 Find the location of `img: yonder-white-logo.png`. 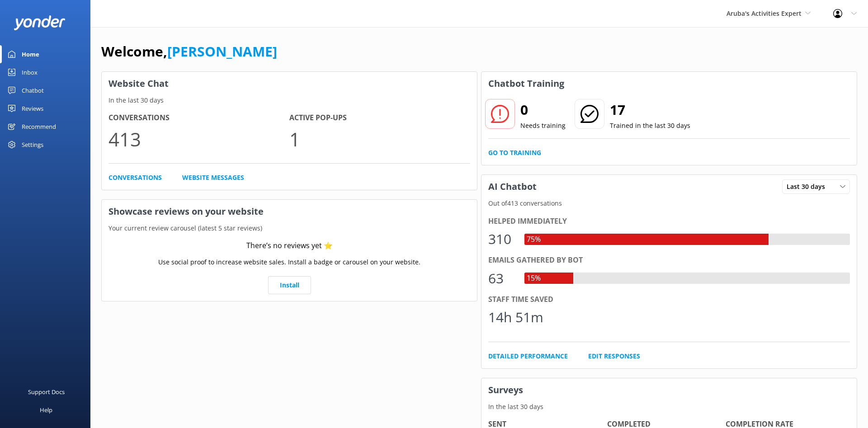

img: yonder-white-logo.png is located at coordinates (39, 22).